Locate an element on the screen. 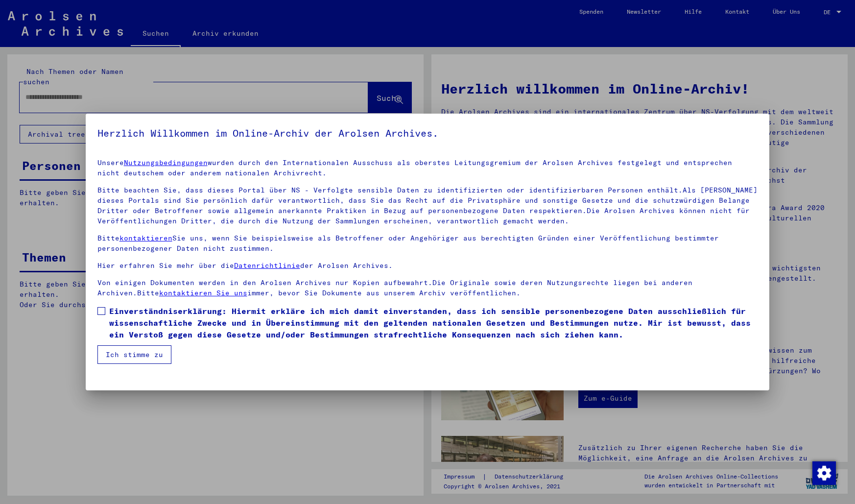  img: Zustimmung ändern is located at coordinates (825, 473).